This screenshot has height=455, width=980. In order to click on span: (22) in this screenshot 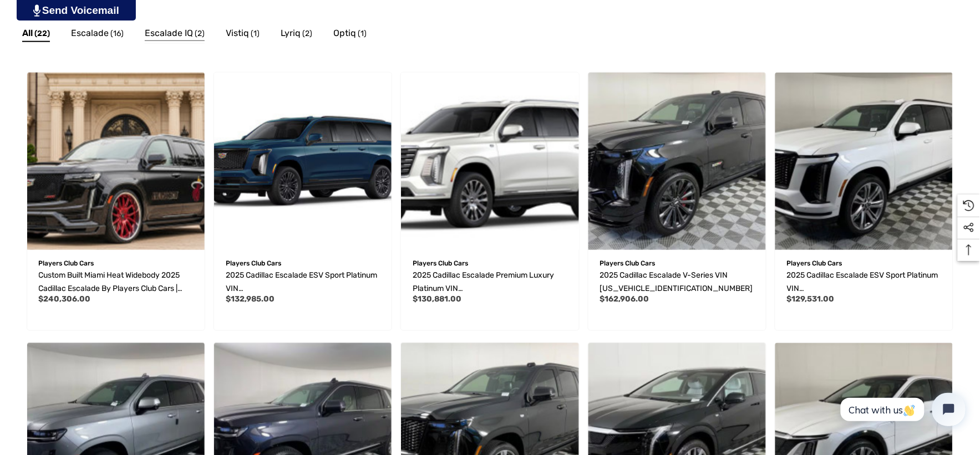, I will do `click(42, 34)`.